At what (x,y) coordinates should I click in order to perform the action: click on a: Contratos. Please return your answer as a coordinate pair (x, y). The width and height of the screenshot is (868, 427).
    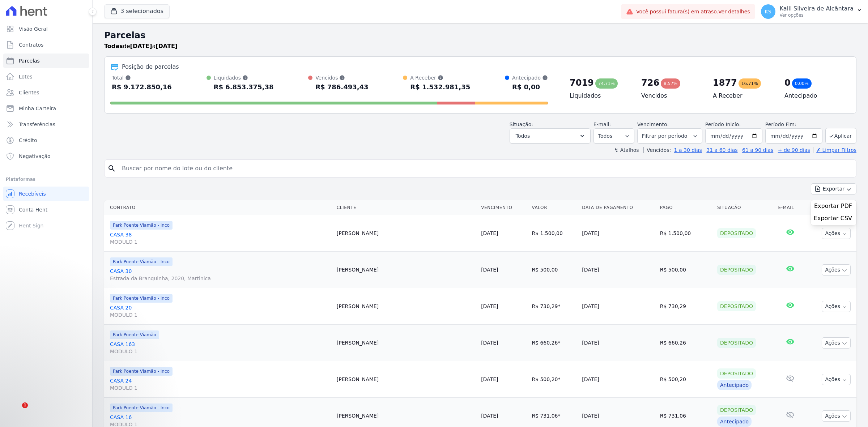
    Looking at the image, I should click on (46, 45).